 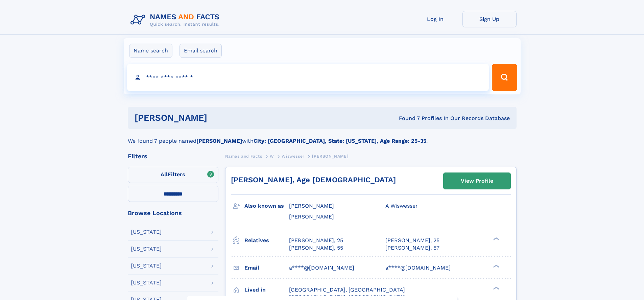 I want to click on h3: Email, so click(x=267, y=268).